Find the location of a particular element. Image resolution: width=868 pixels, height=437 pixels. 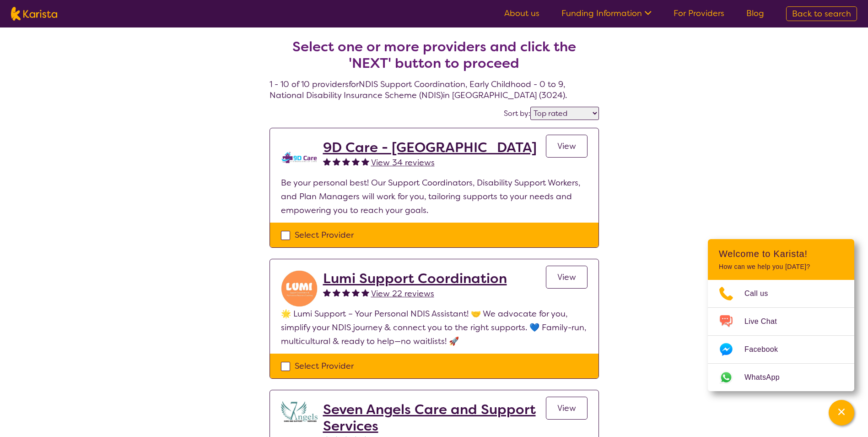

img: zklkmrpc7cqrnhnbeqm0.png is located at coordinates (299, 157).